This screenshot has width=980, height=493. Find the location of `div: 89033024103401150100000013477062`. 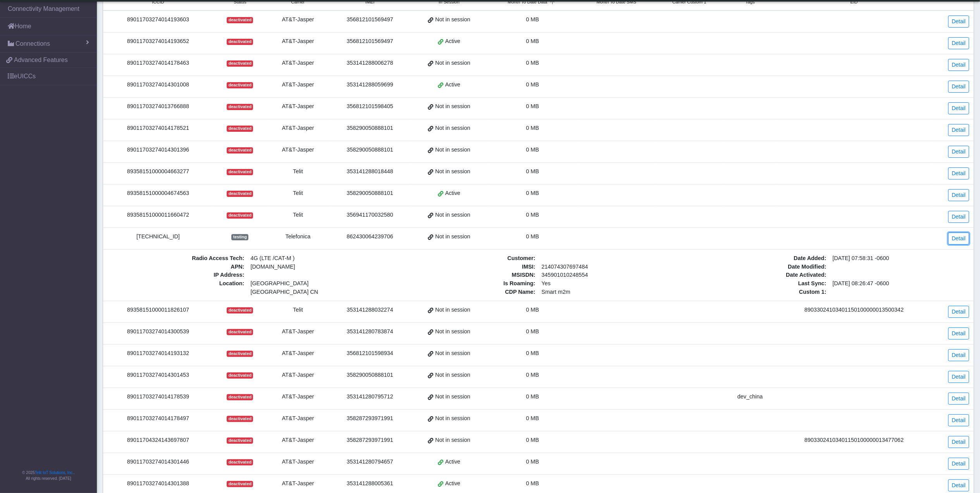

div: 89033024103401150100000013477062 is located at coordinates (854, 440).